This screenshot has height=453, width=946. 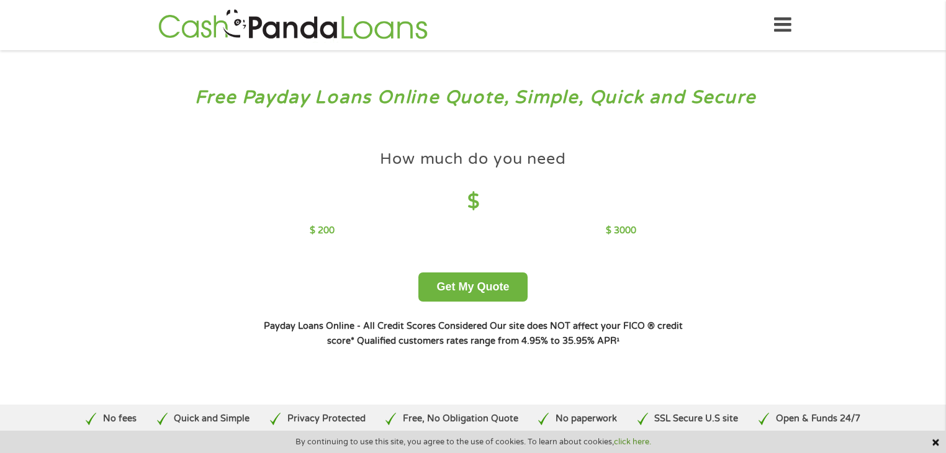 I want to click on strong: Our site does NOT affect your FICO ® credit score*, so click(x=505, y=333).